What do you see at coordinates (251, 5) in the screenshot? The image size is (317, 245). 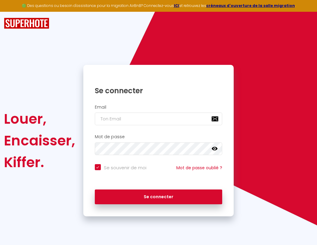 I see `strong: créneaux d'ouverture de la salle migration` at bounding box center [251, 5].